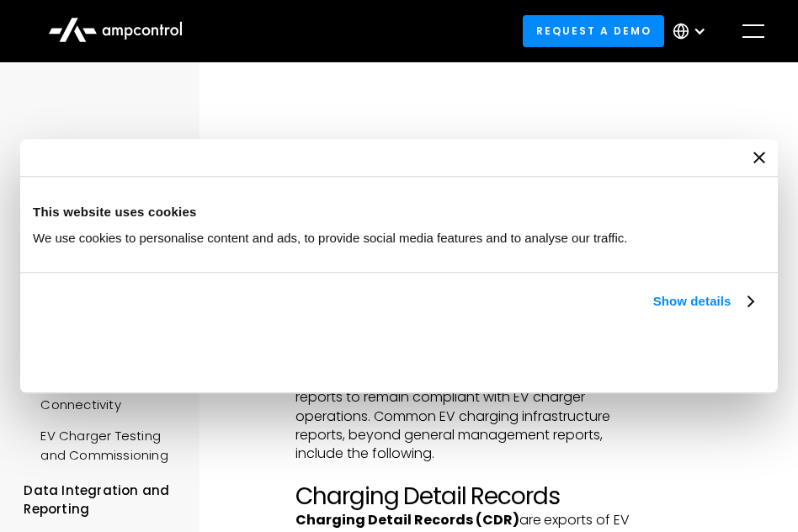 This screenshot has width=798, height=532. What do you see at coordinates (399, 212) in the screenshot?
I see `div: This website uses cookies` at bounding box center [399, 212].